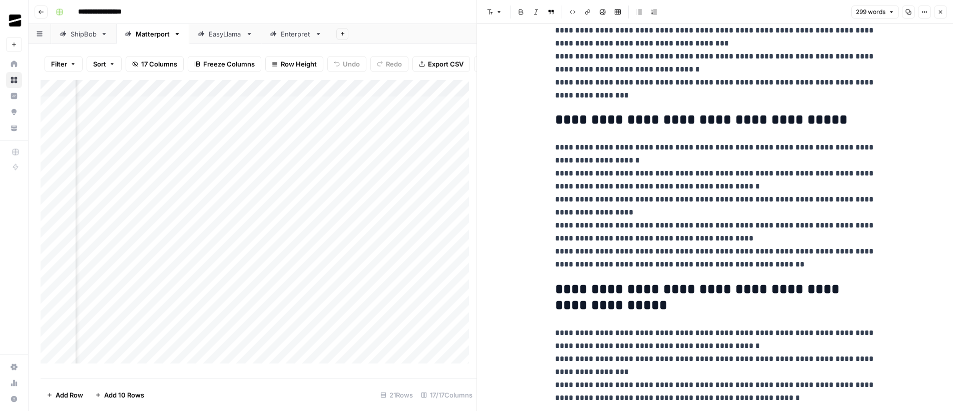 This screenshot has width=953, height=411. I want to click on div: Matterport, so click(153, 34).